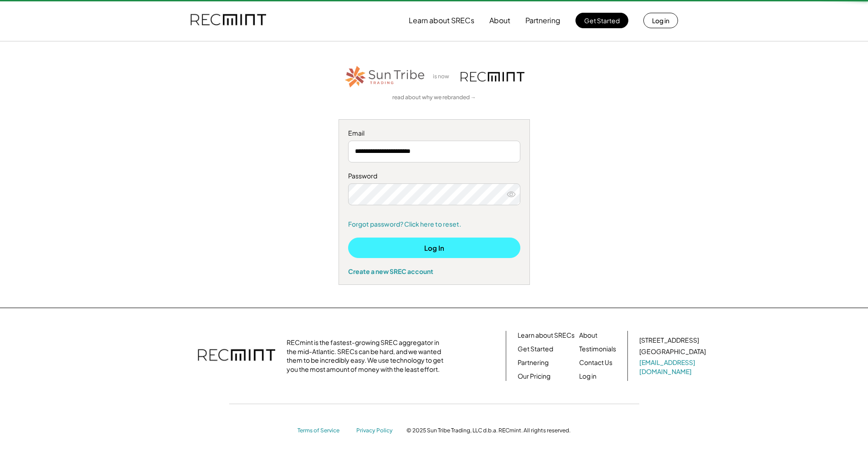  I want to click on a: Learn about SRECs, so click(546, 335).